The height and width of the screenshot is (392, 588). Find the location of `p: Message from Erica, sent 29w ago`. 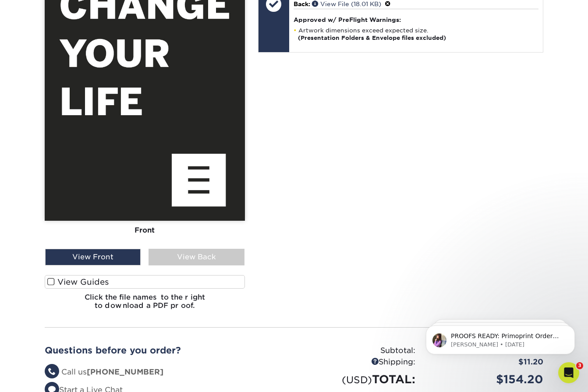

p: Message from Erica, sent 29w ago is located at coordinates (94, 38).